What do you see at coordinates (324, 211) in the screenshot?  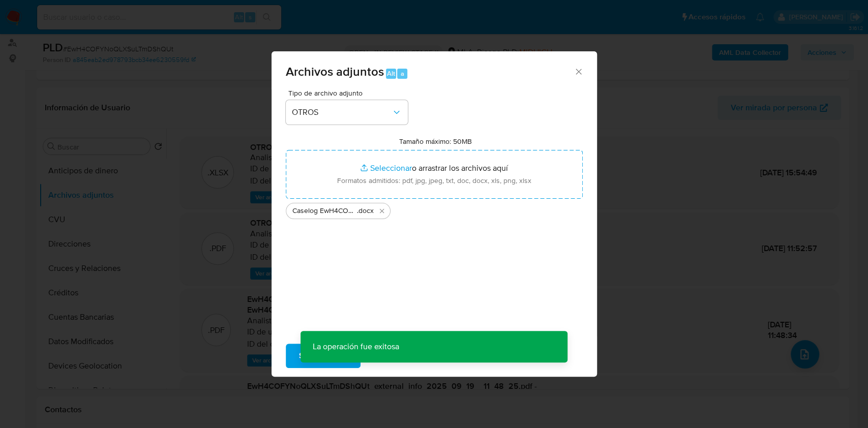 I see `span: Caselog EwH4COFYNoQLXSuLTmDShQUt_2025_09_19_10_52_34` at bounding box center [324, 211].